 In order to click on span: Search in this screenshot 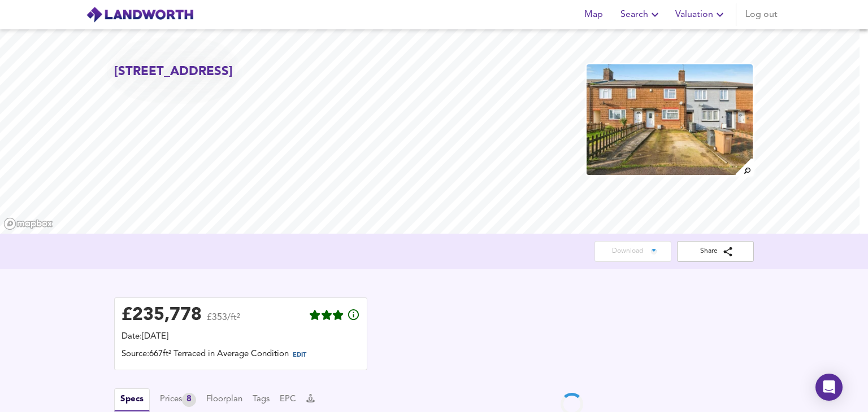, I will do `click(641, 14)`.